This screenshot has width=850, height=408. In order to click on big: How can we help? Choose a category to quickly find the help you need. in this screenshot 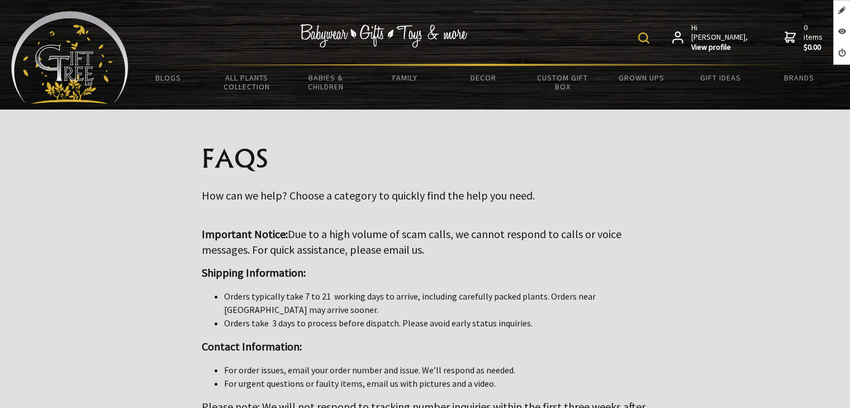, I will do `click(368, 195)`.